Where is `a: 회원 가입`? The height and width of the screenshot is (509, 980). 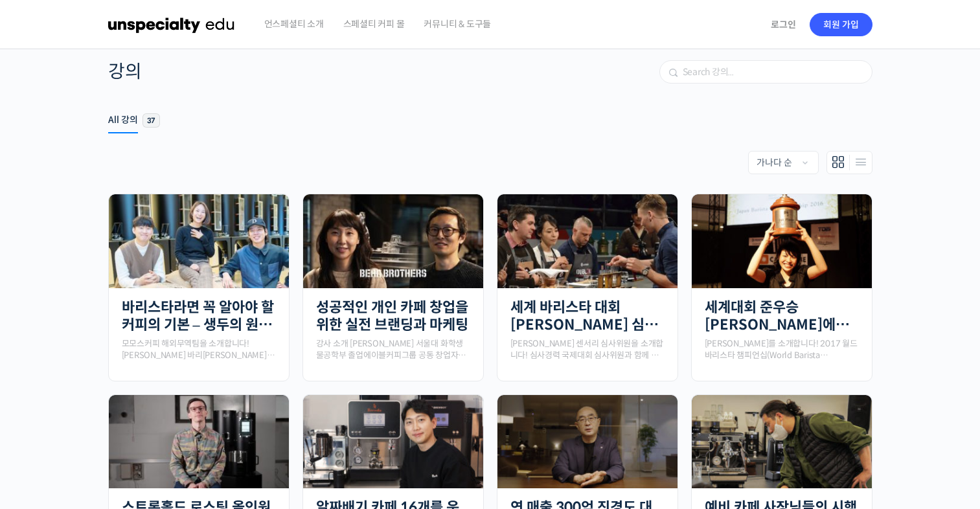
a: 회원 가입 is located at coordinates (841, 24).